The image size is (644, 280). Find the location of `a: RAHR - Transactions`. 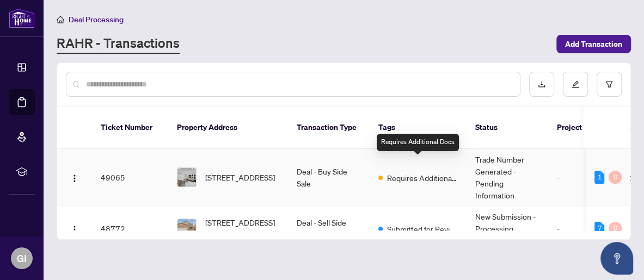

a: RAHR - Transactions is located at coordinates (118, 44).